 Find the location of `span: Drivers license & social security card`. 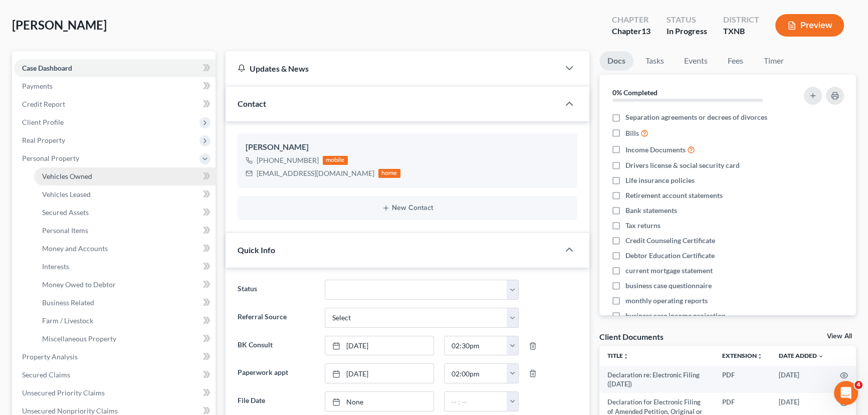

span: Drivers license & social security card is located at coordinates (683, 166).